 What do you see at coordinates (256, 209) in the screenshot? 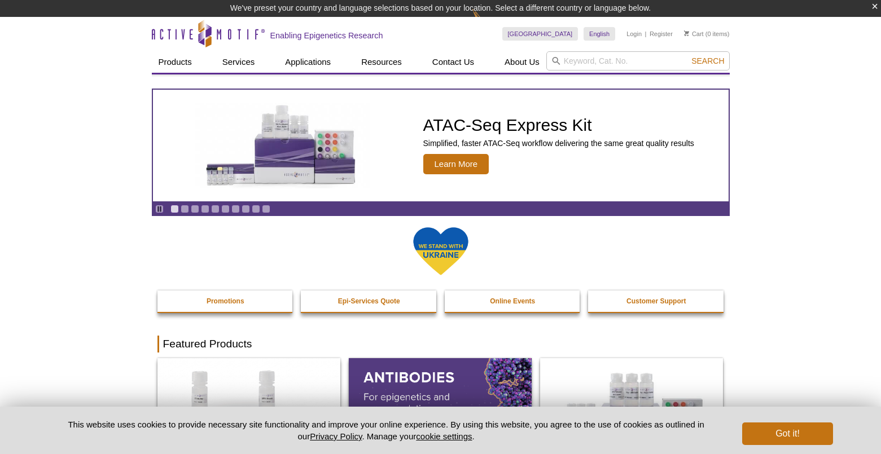
I see `a: Go to slide 9` at bounding box center [256, 209].